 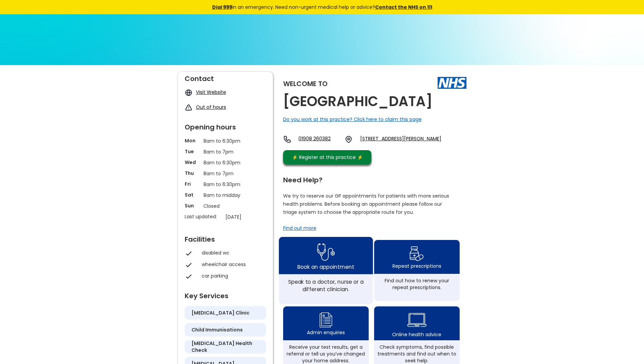 I want to click on div: in an emergency. Need non-urgent medical help or advice?, so click(x=322, y=7).